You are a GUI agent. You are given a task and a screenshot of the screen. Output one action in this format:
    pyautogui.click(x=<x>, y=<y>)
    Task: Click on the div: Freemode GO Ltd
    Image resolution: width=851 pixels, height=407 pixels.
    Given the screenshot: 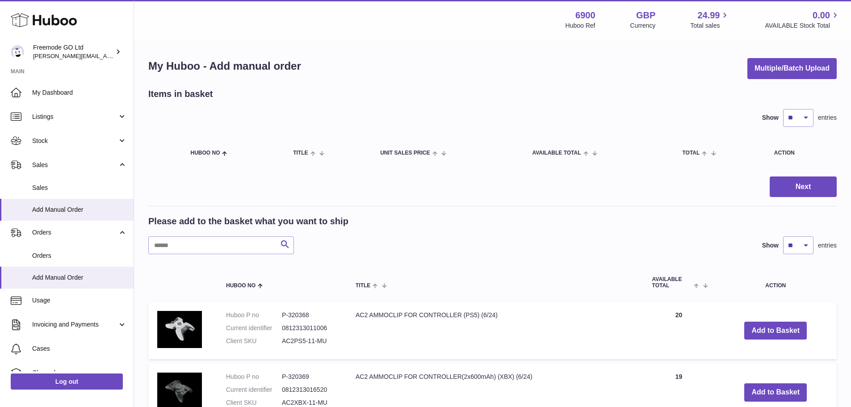 What is the action you would take?
    pyautogui.click(x=73, y=52)
    